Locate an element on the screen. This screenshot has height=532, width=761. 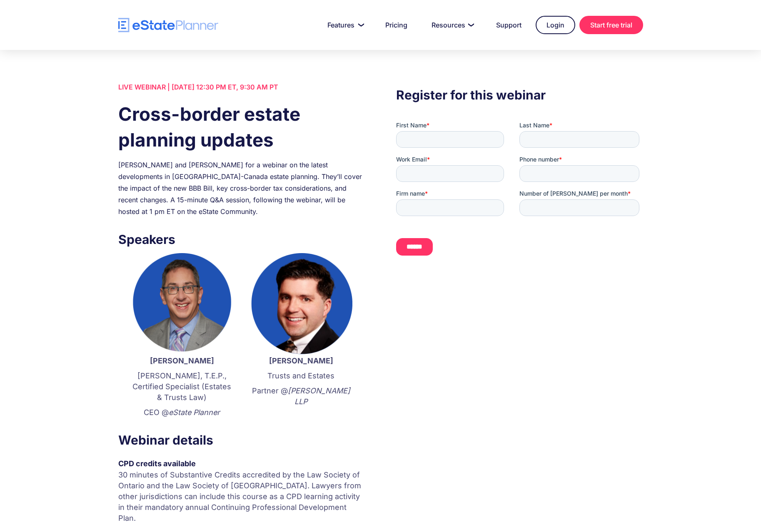
h3: Webinar details is located at coordinates (242, 440).